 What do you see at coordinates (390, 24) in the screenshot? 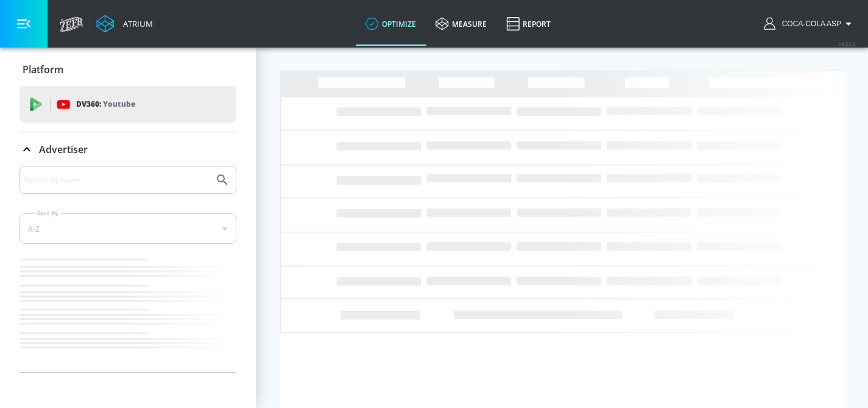
I see `a: optimize` at bounding box center [390, 24].